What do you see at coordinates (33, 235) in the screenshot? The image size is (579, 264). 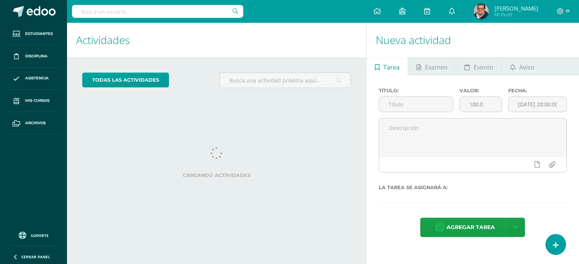 I see `a: Soporte` at bounding box center [33, 235].